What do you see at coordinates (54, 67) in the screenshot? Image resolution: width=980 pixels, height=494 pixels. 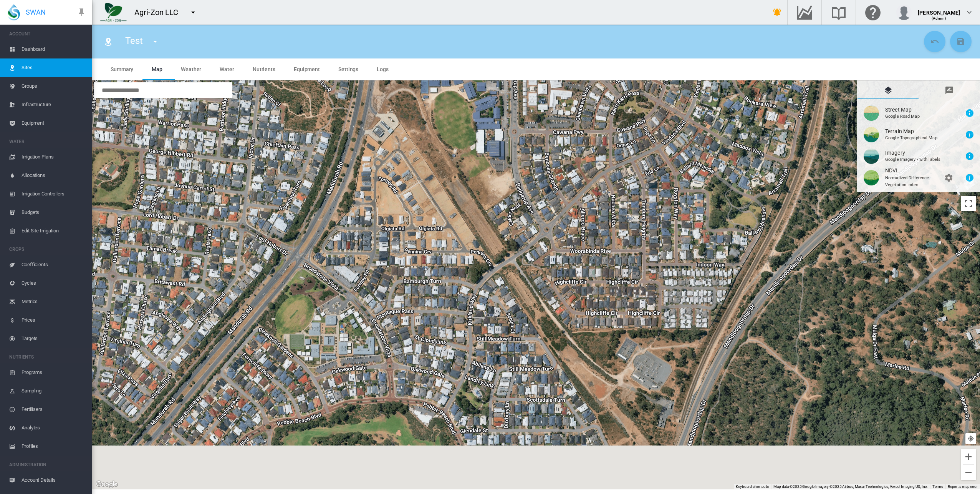 I see `span: Sites` at bounding box center [54, 67].